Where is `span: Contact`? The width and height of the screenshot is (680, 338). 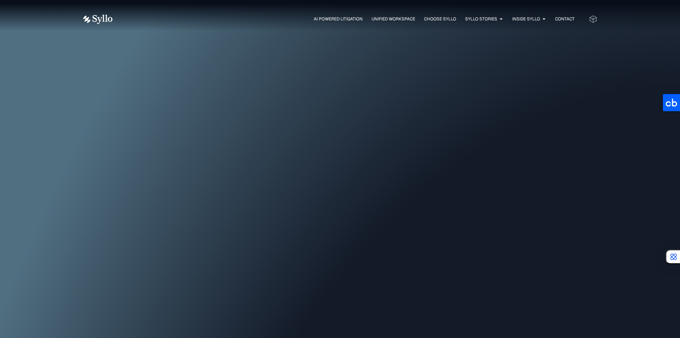 span: Contact is located at coordinates (565, 19).